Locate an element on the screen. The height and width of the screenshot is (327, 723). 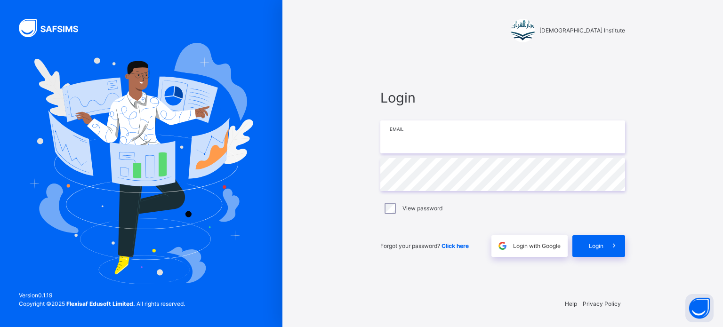
img: Hero Image is located at coordinates (141, 163).